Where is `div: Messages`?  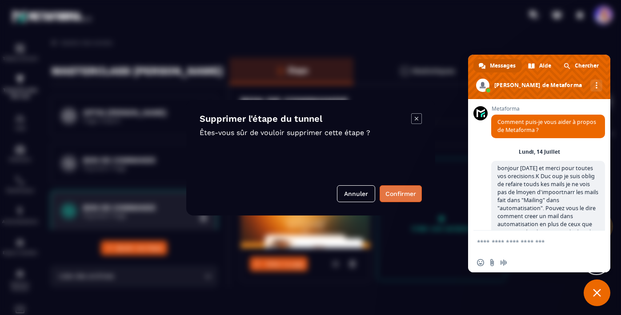
div: Messages is located at coordinates (498, 66).